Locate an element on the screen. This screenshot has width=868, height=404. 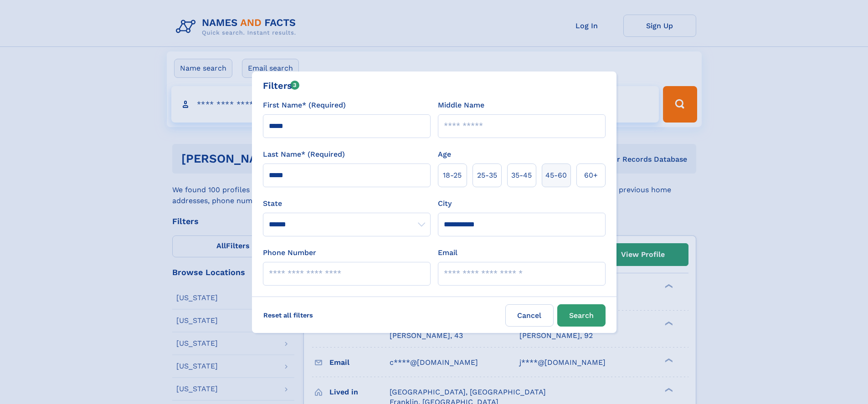
span: 45‑60 is located at coordinates (556, 176).